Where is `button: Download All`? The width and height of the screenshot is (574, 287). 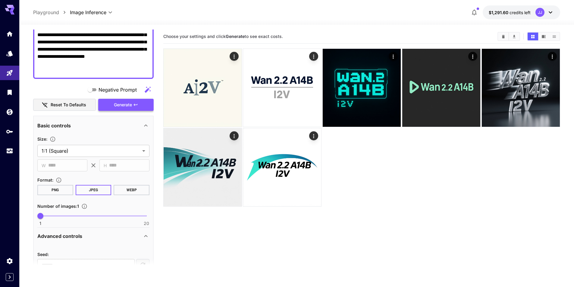 button: Download All is located at coordinates (514, 36).